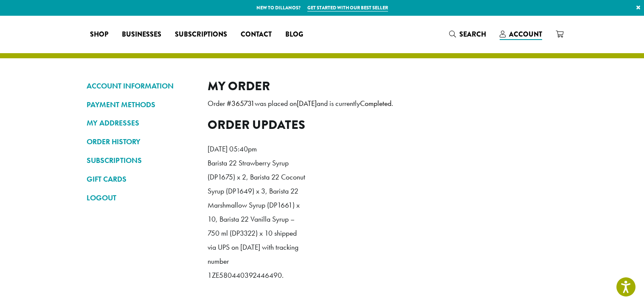 This screenshot has width=644, height=305. I want to click on p: Barista 22 Strawberry Syrup (DP1675) x 2, Barista 22 Coconut Syrup (DP1649) x 3, Barista 22 Marsh..., so click(257, 220).